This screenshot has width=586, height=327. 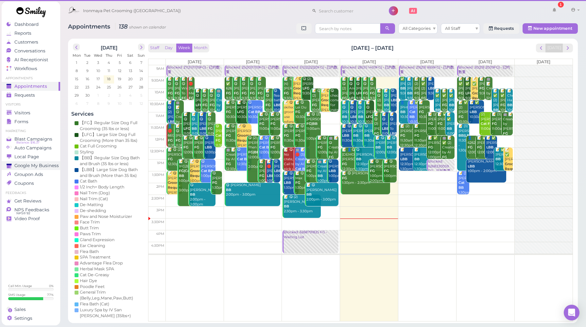 What do you see at coordinates (553, 28) in the screenshot?
I see `span: New appointment` at bounding box center [553, 28].